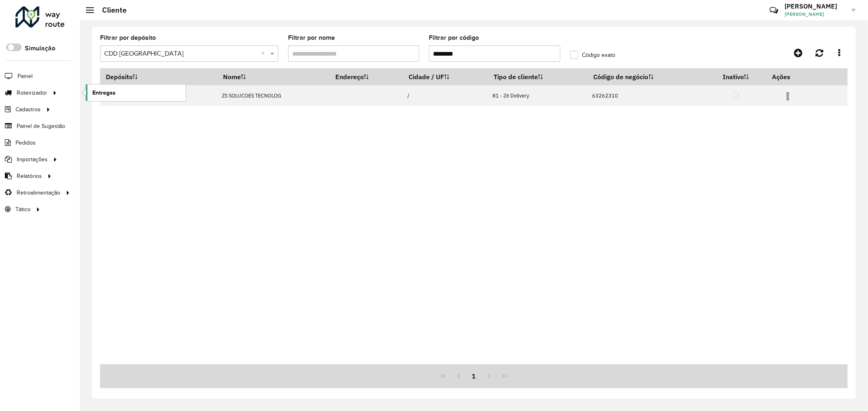  What do you see at coordinates (312, 38) in the screenshot?
I see `label: Filtrar por nome` at bounding box center [312, 38].